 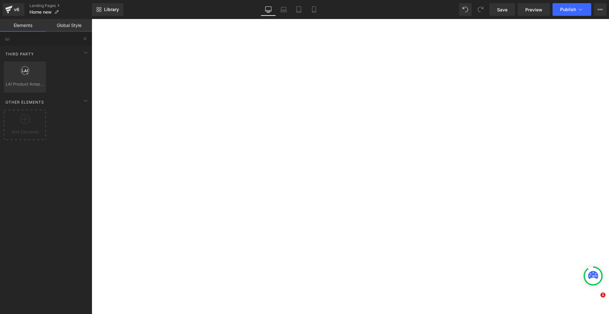 I want to click on a: v6, so click(x=13, y=10).